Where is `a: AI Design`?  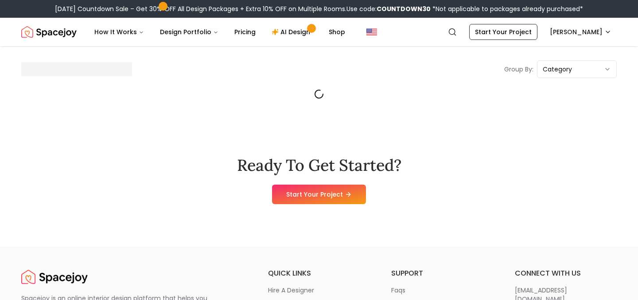
a: AI Design is located at coordinates (292, 32).